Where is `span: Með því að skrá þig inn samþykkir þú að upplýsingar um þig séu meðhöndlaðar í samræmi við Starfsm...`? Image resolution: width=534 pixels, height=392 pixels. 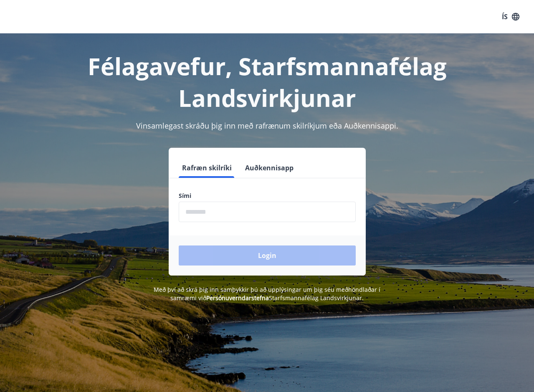 span: Með því að skrá þig inn samþykkir þú að upplýsingar um þig séu meðhöndlaðar í samræmi við Starfsm... is located at coordinates (267, 294).